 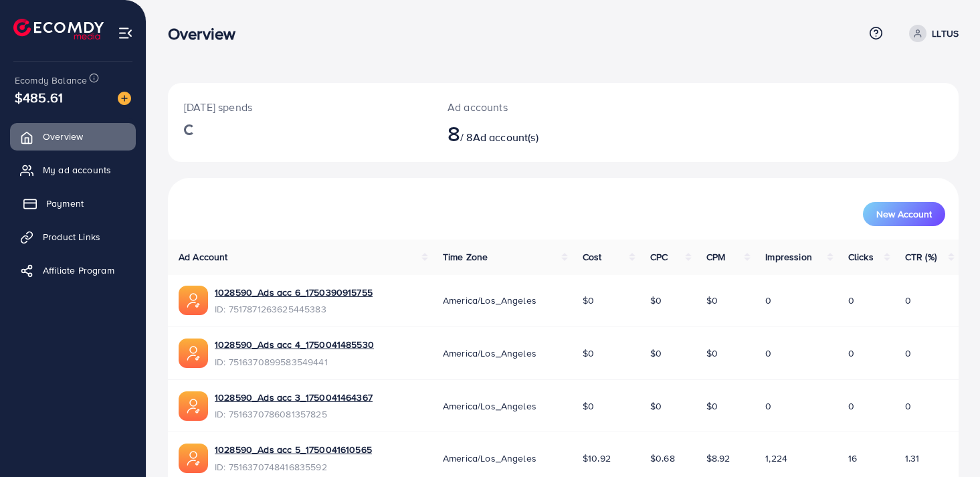 I want to click on span: 1.31, so click(x=912, y=458).